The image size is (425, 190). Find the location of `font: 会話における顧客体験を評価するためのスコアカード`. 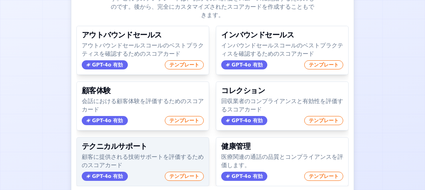

font: 会話における顧客体験を評価するためのスコアカード is located at coordinates (143, 105).